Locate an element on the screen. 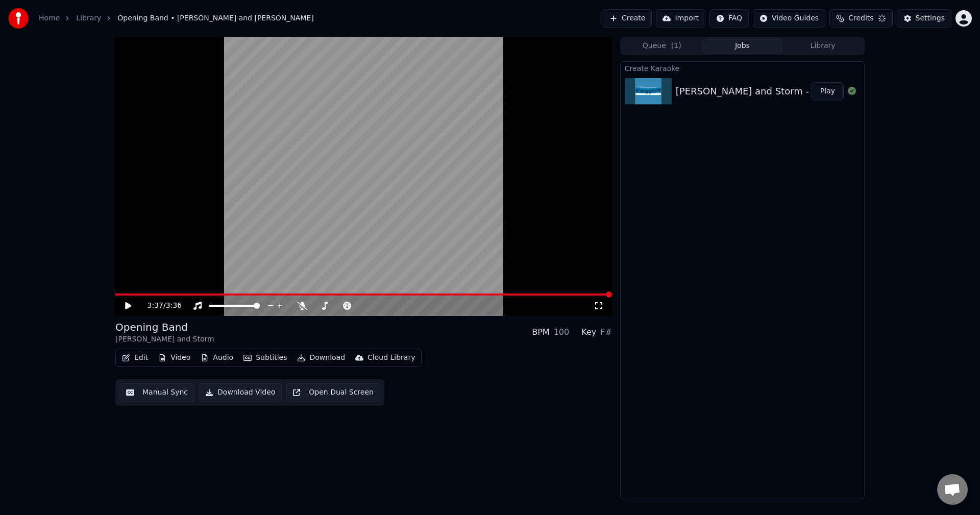 This screenshot has height=515, width=980. div: Cloud Library is located at coordinates (391, 358).